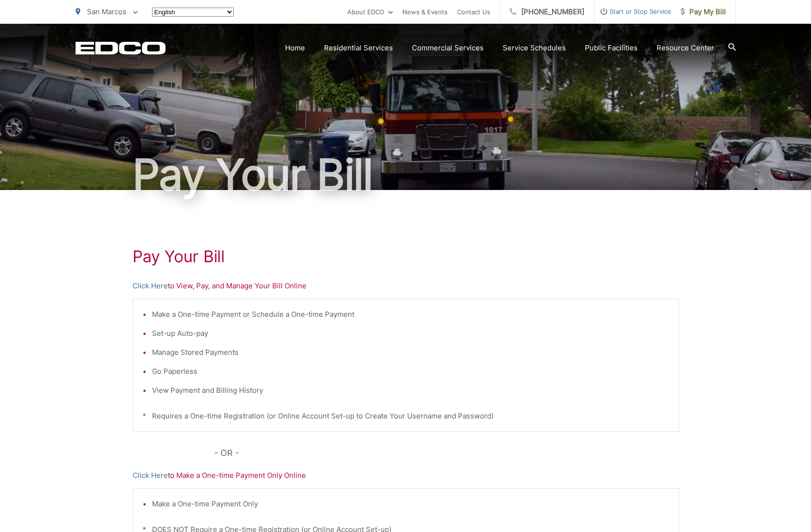 The height and width of the screenshot is (532, 811). What do you see at coordinates (685, 48) in the screenshot?
I see `a: Resource Center` at bounding box center [685, 48].